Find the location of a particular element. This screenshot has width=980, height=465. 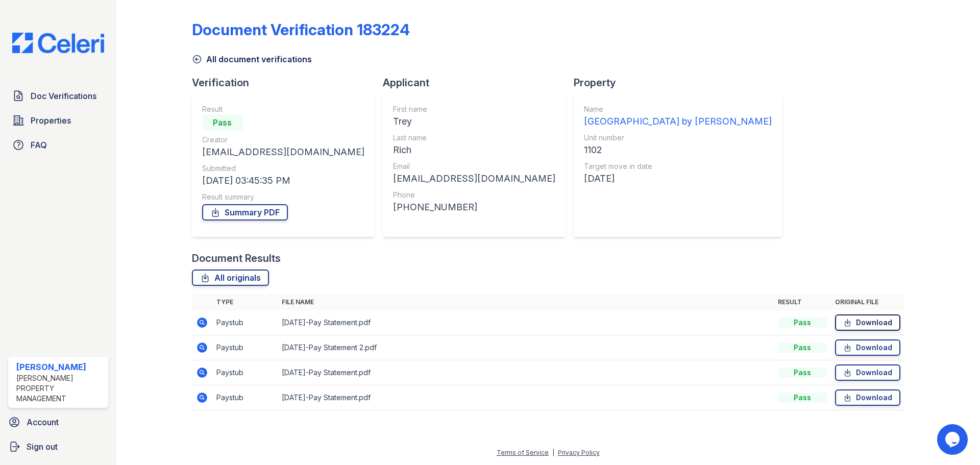

div: Target move in date is located at coordinates (678, 166).